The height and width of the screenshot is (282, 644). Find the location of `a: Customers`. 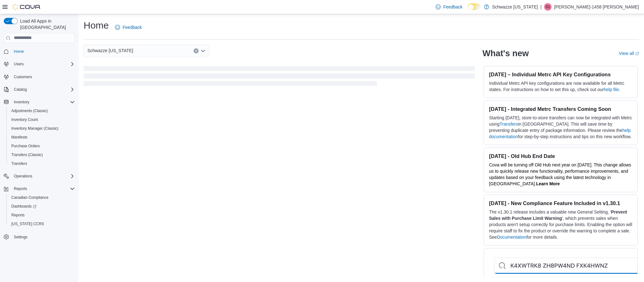

a: Customers is located at coordinates (23, 77).